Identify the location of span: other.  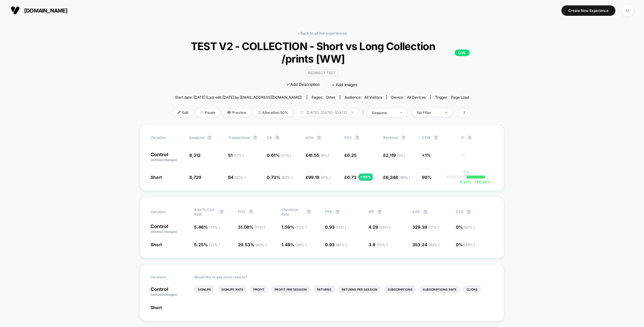
(331, 97).